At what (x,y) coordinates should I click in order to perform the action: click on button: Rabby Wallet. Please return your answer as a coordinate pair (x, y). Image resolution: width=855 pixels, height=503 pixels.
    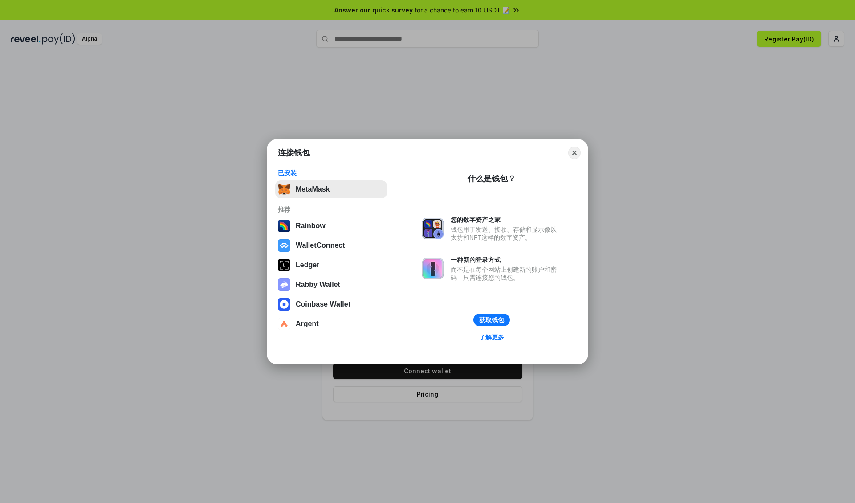
    Looking at the image, I should click on (331, 285).